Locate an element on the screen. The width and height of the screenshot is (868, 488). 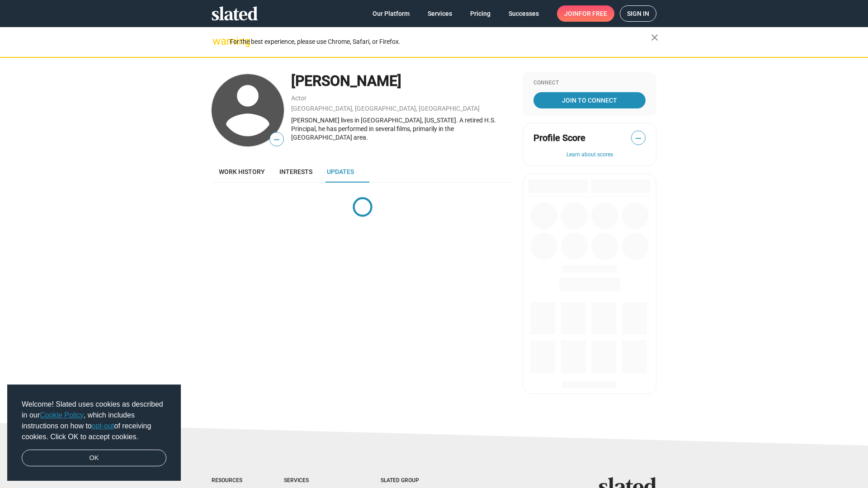
span: Profile Score is located at coordinates (559, 138).